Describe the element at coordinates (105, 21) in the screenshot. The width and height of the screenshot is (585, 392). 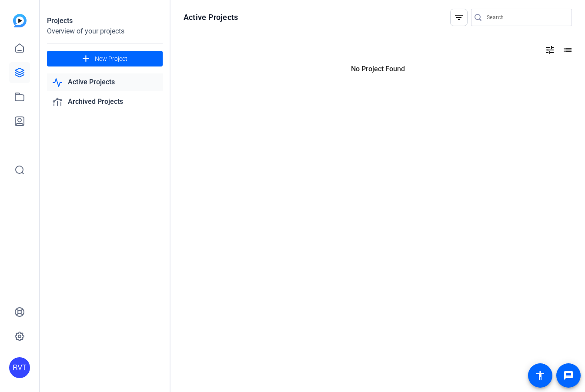
I see `div: Projects` at that location.